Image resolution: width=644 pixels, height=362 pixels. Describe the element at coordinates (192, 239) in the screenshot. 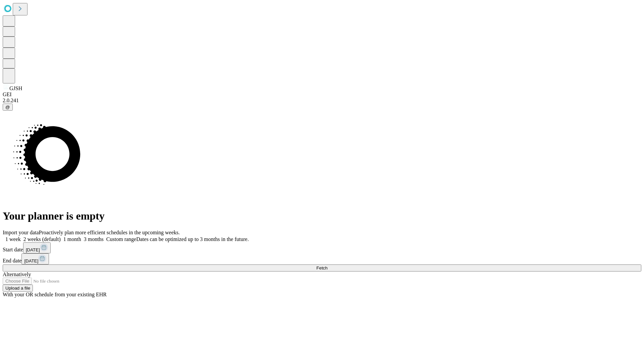

I see `span: Dates can be optimized up to 3 months in the future.` at that location.